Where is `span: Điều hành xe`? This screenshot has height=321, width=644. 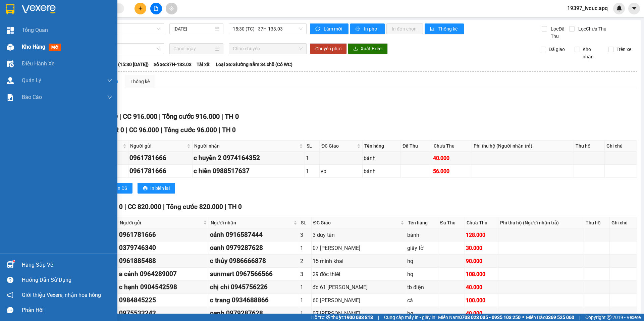 span: Điều hành xe is located at coordinates (38, 63).